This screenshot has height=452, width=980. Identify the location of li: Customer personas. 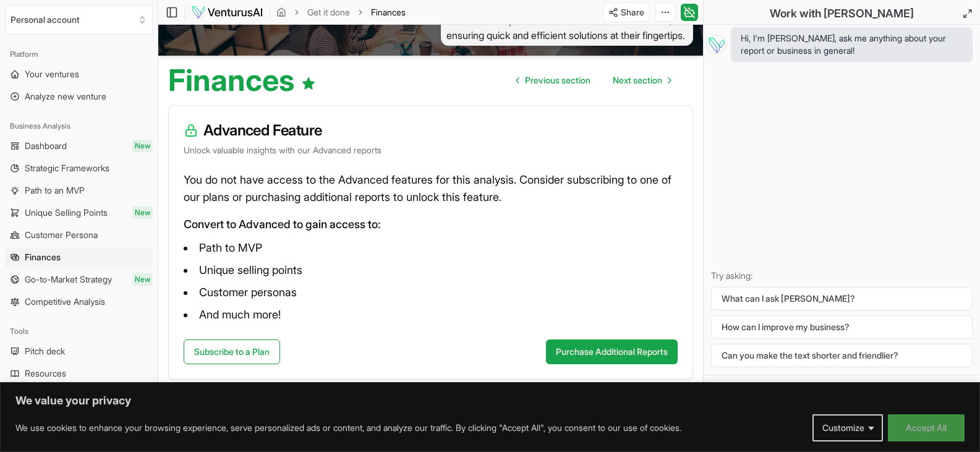
(430, 292).